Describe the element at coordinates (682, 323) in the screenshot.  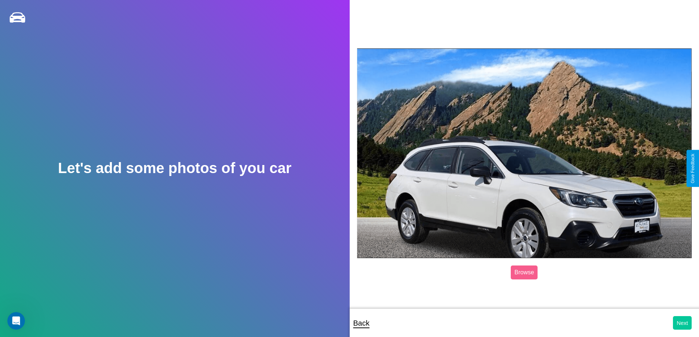
I see `button: Next` at that location.